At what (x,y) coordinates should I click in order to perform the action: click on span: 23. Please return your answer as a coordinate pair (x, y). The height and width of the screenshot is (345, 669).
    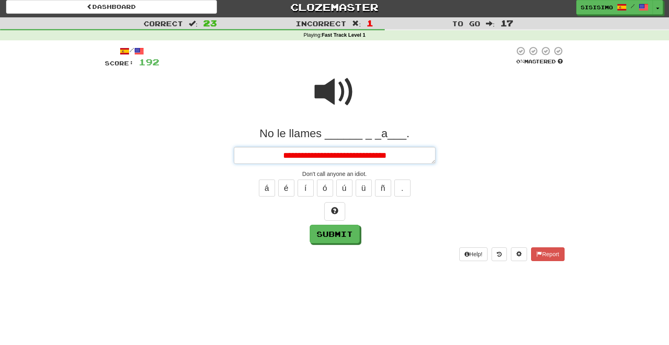
    Looking at the image, I should click on (210, 23).